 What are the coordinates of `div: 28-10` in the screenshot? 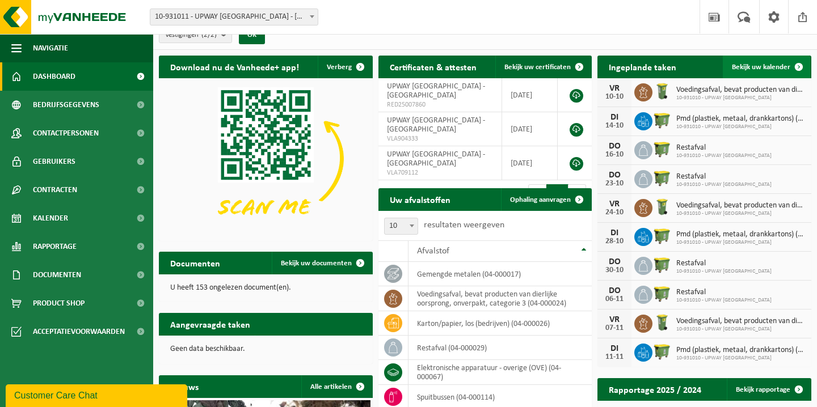 It's located at (615, 242).